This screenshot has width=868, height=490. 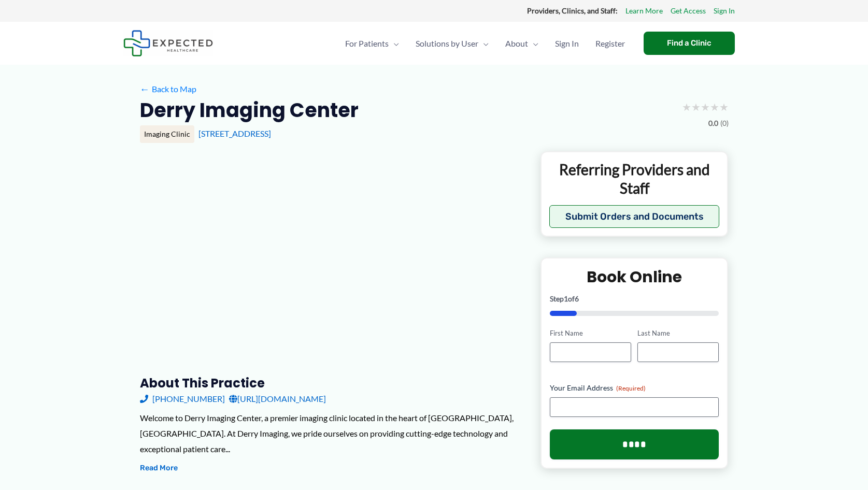 I want to click on span: 0.0, so click(x=713, y=124).